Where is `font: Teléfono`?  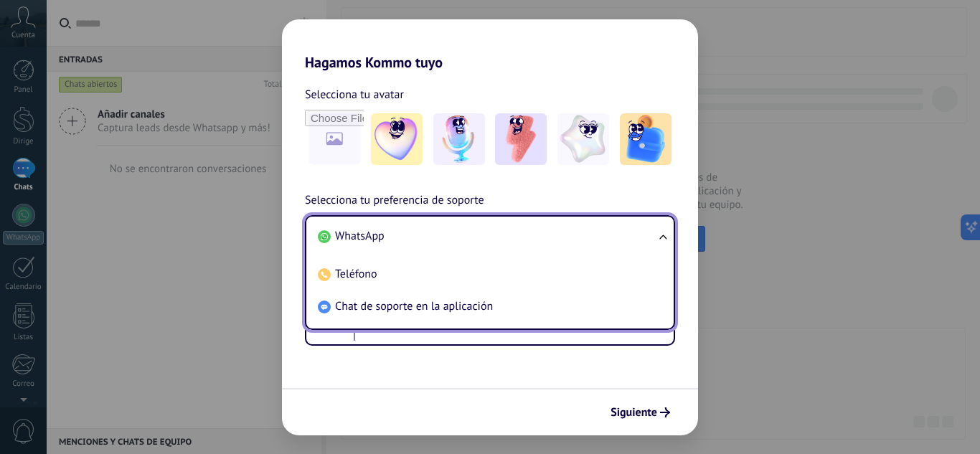 font: Teléfono is located at coordinates (356, 274).